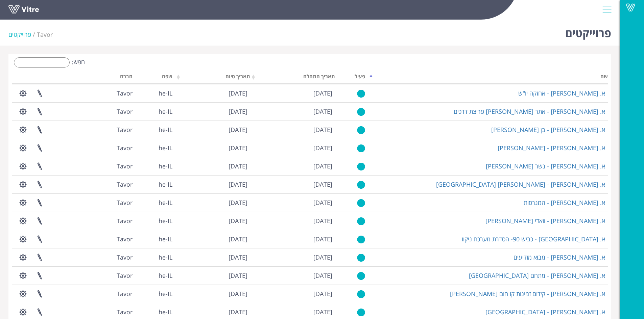  What do you see at coordinates (351, 78) in the screenshot?
I see `th: פעיל` at bounding box center [351, 78].